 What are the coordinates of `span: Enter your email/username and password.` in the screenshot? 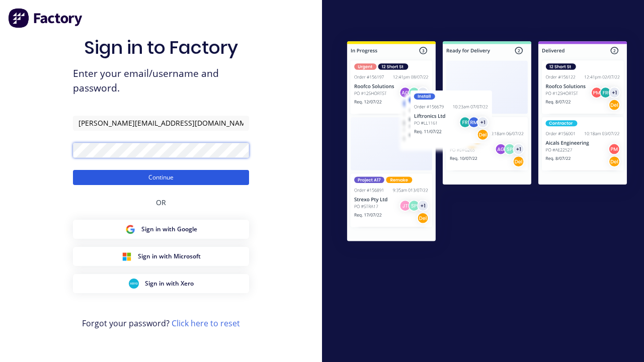 It's located at (161, 81).